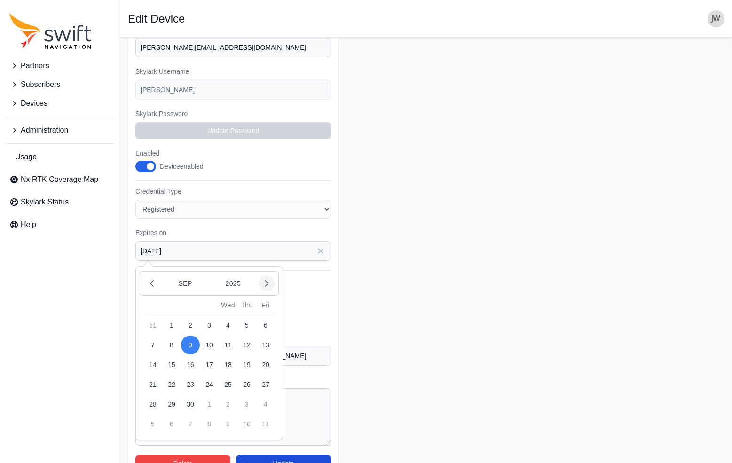  I want to click on button: 23, so click(190, 385).